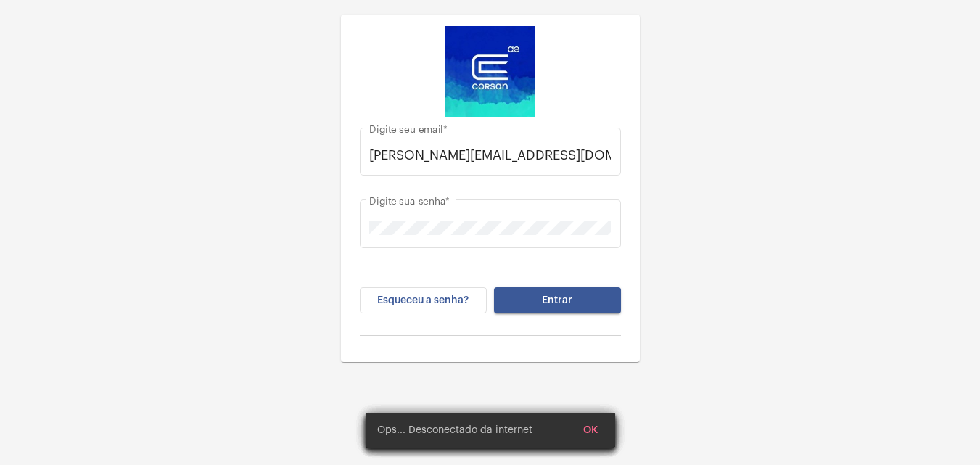 This screenshot has height=465, width=980. I want to click on button: Esqueceu a senha?, so click(423, 300).